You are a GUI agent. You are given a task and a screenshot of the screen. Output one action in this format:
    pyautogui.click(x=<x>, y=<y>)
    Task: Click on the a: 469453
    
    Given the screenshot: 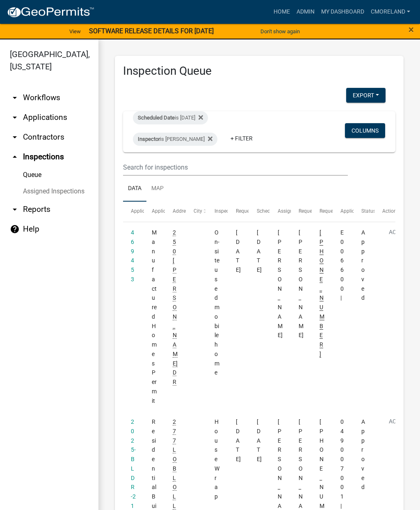 What is the action you would take?
    pyautogui.click(x=133, y=256)
    